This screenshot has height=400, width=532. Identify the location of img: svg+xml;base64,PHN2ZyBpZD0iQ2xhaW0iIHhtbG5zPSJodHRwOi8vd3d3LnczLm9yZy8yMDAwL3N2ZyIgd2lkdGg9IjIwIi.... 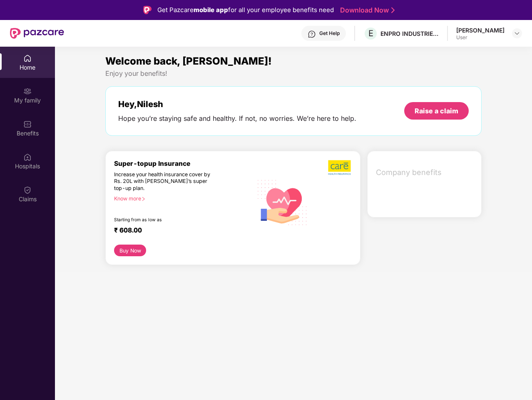
(27, 190).